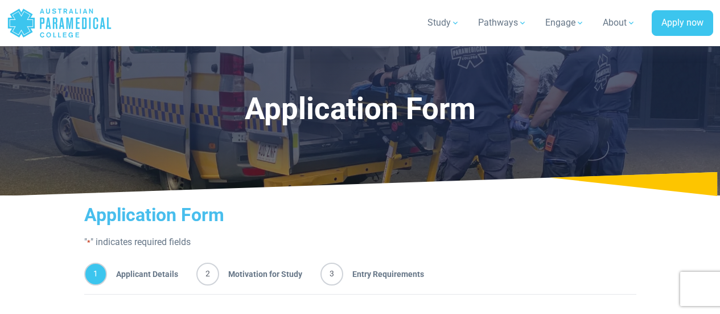 Image resolution: width=720 pixels, height=314 pixels. What do you see at coordinates (332, 274) in the screenshot?
I see `span: 3` at bounding box center [332, 274].